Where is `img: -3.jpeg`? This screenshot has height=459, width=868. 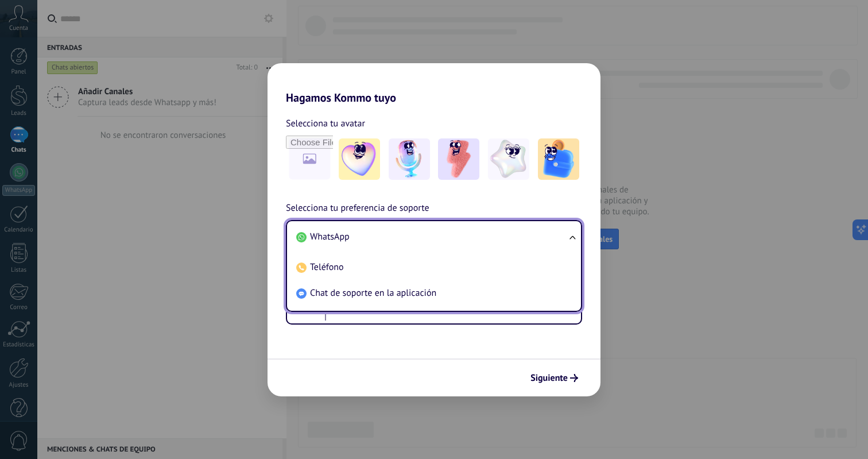
img: -3.jpeg is located at coordinates (459, 159).